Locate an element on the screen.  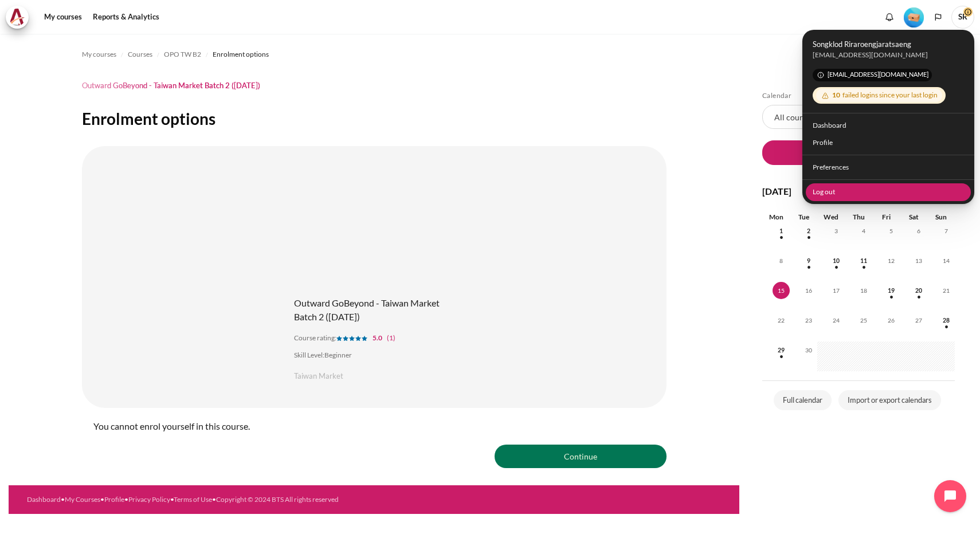
span: (1) is located at coordinates (391, 338).